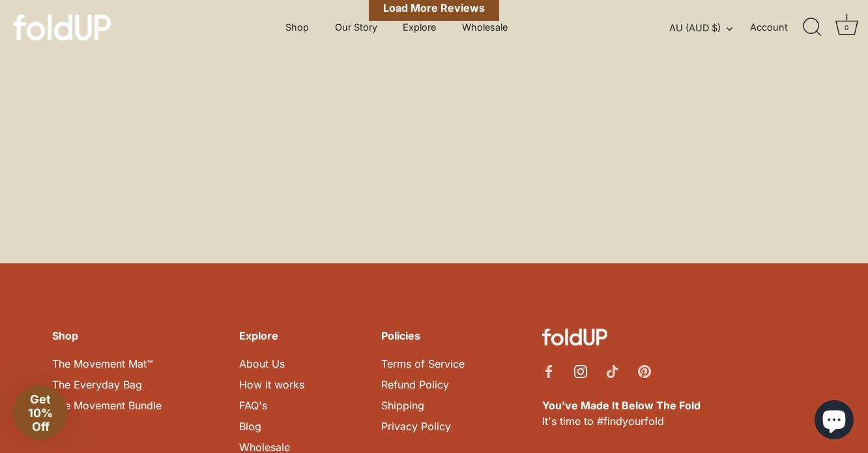 The image size is (868, 453). Describe the element at coordinates (107, 336) in the screenshot. I see `h6: Shop` at that location.